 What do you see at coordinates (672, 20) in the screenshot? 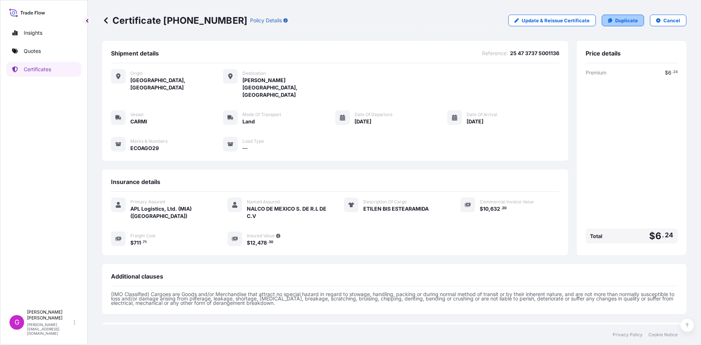
I see `p: Cancel` at bounding box center [672, 20].